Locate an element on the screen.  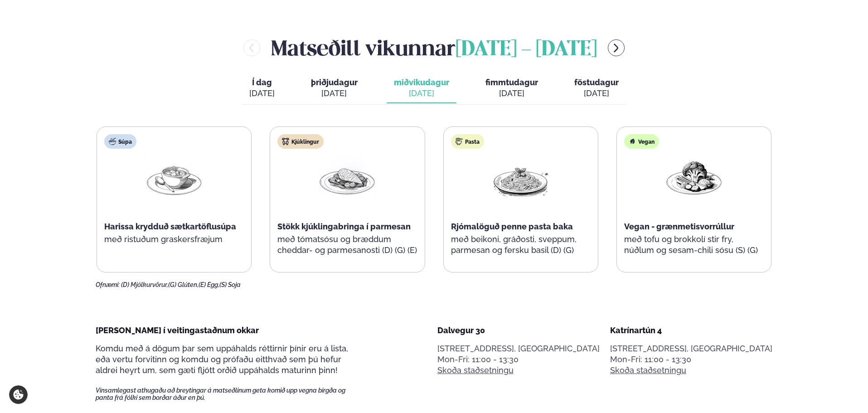
span: Vinsamlegast athugaðu að breytingar á matseðlinum geta komið upp vegna birgða og panta frá fólki ... is located at coordinates (229, 394).